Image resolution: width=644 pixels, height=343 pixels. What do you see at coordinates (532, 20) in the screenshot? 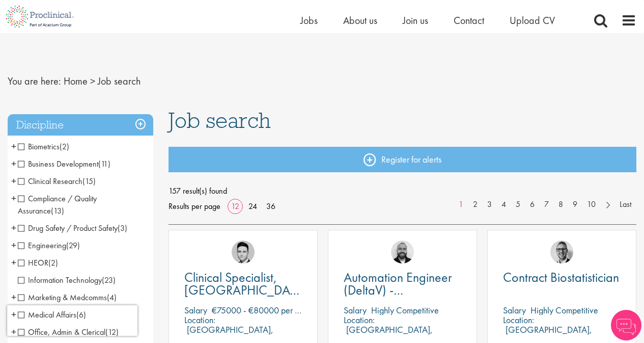
I see `span: Upload CV` at bounding box center [532, 20].